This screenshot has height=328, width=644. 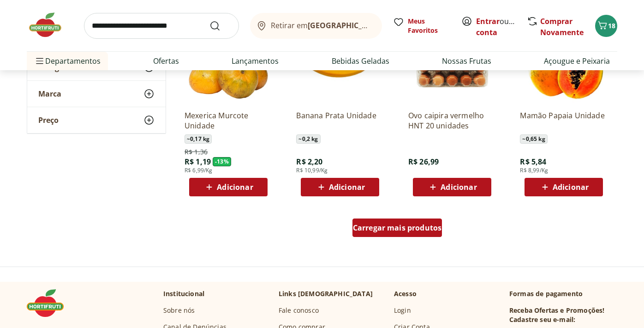 I want to click on p: Formas de pagamento, so click(x=563, y=294).